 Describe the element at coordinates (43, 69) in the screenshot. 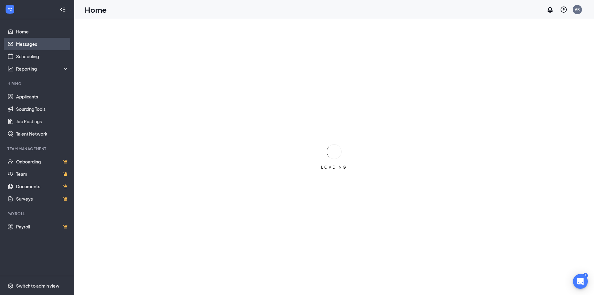

I see `div: Reporting` at that location.